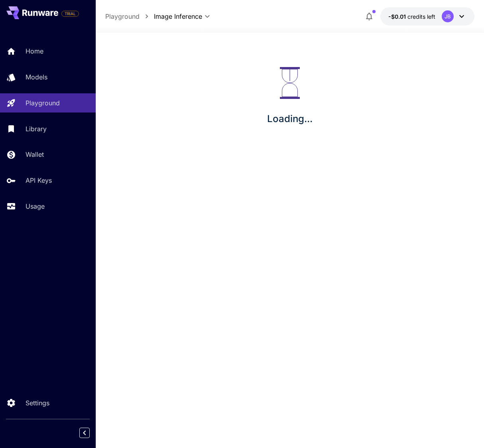  What do you see at coordinates (421, 16) in the screenshot?
I see `span: credits left` at bounding box center [421, 16].